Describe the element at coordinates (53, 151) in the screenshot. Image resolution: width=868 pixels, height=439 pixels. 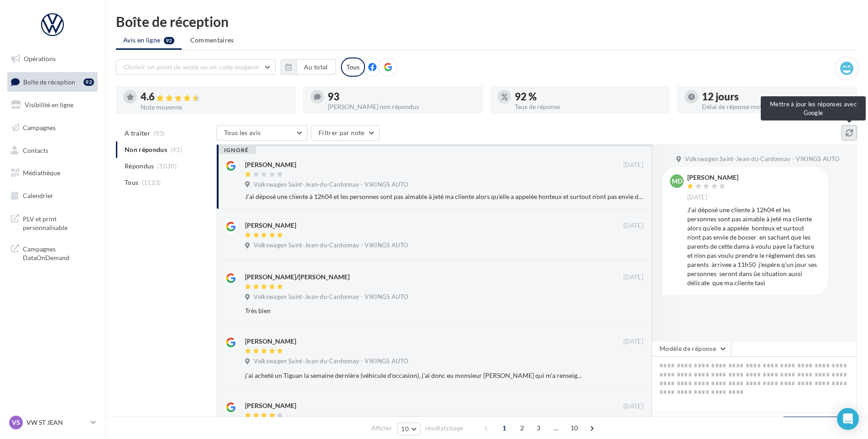
I see `a: Contacts` at that location.